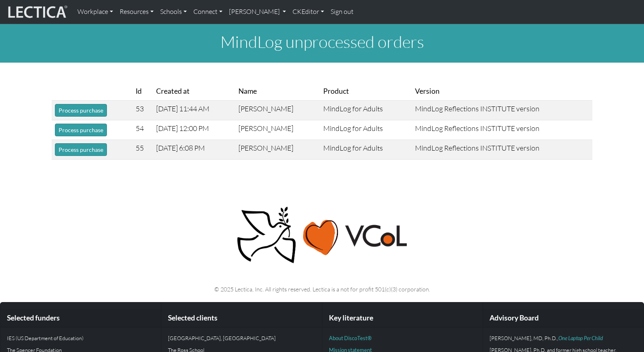 Image resolution: width=644 pixels, height=352 pixels. I want to click on img: Peace, love, VCoL, so click(322, 235).